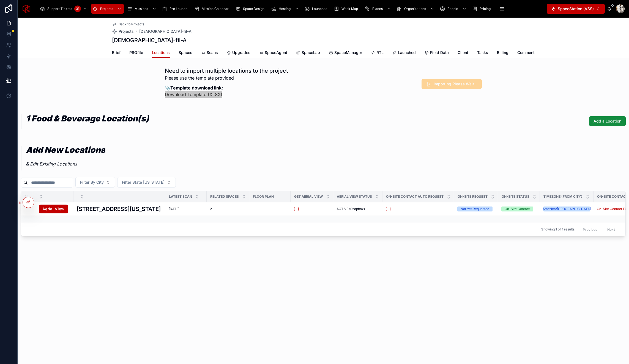 The width and height of the screenshot is (629, 364). What do you see at coordinates (404, 53) in the screenshot?
I see `a: Launched` at bounding box center [404, 53].